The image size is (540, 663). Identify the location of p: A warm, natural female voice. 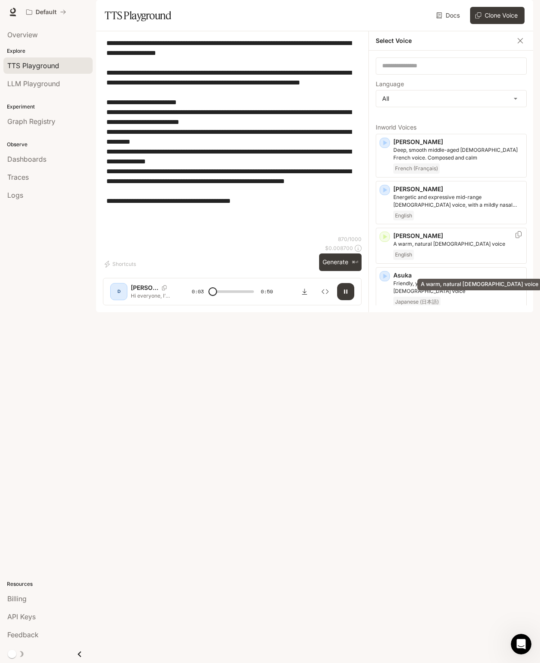
(458, 244).